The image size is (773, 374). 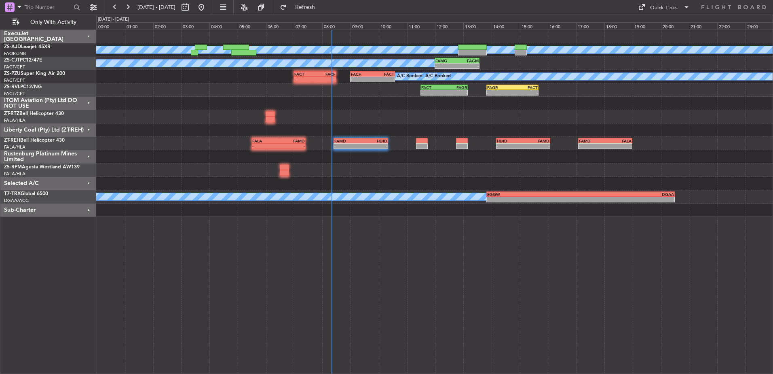 What do you see at coordinates (421, 26) in the screenshot?
I see `div: 11:00` at bounding box center [421, 26].